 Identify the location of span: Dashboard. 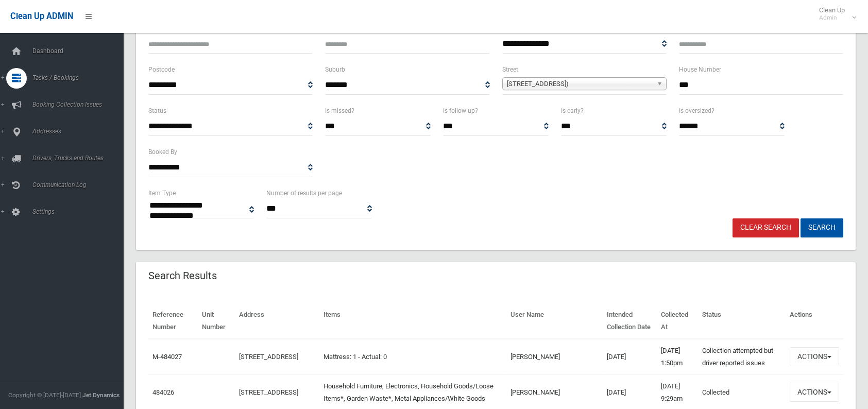
(80, 51).